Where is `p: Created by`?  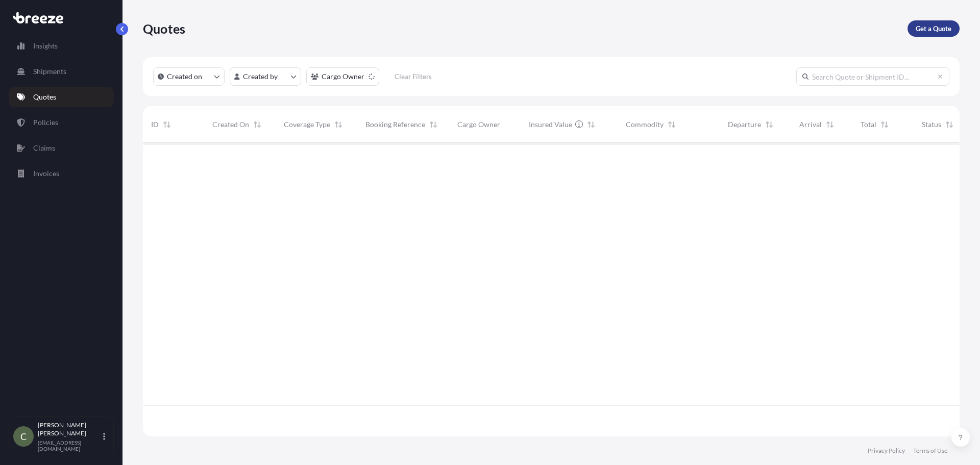
p: Created by is located at coordinates (260, 77).